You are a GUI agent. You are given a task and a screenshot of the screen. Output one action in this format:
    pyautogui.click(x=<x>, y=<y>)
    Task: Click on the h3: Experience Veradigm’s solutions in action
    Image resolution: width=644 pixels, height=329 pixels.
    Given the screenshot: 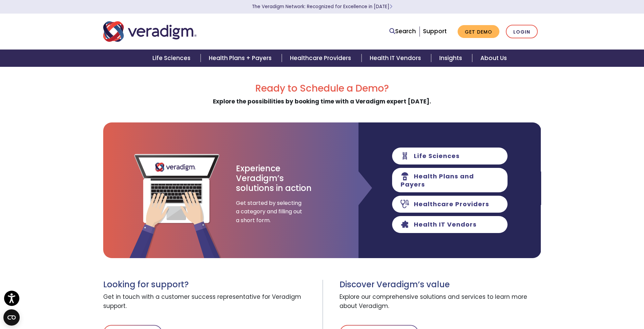 What is the action you would take?
    pyautogui.click(x=274, y=179)
    